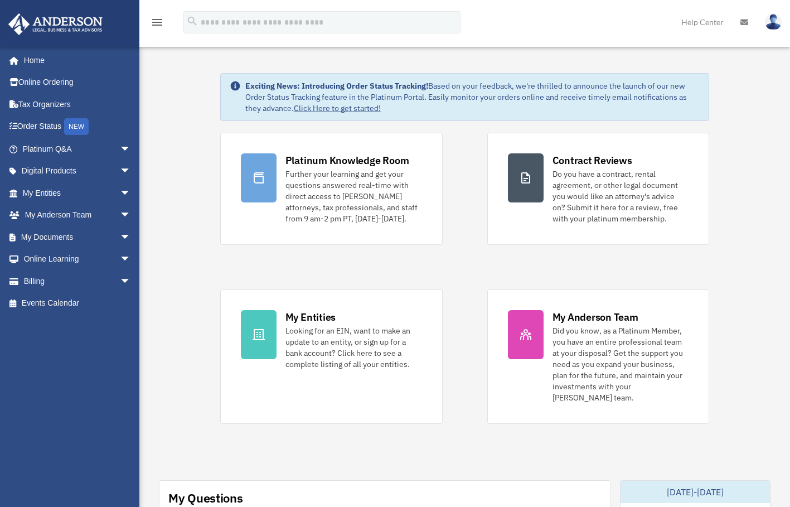 The height and width of the screenshot is (507, 790). Describe the element at coordinates (774, 22) in the screenshot. I see `img: User Pic` at that location.